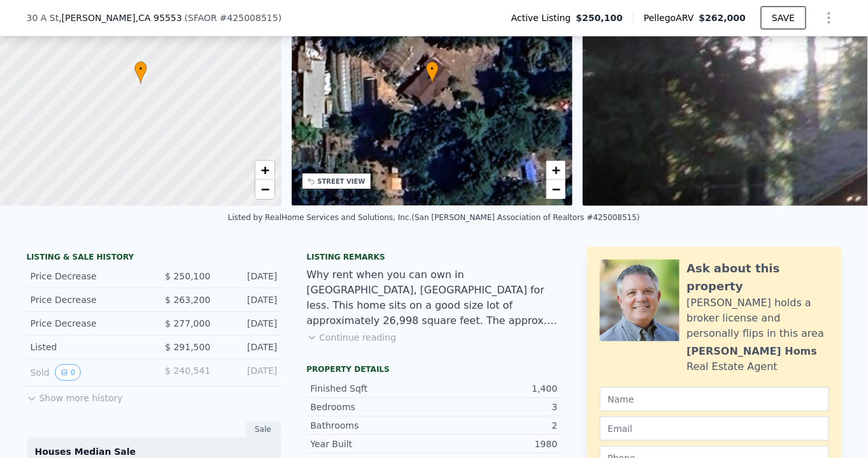 The width and height of the screenshot is (868, 458). Describe the element at coordinates (249, 18) in the screenshot. I see `span: # 425008515` at that location.